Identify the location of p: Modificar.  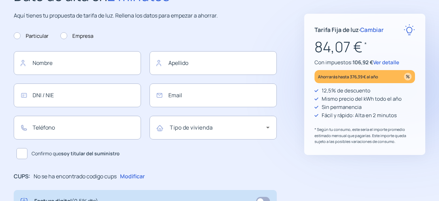
(132, 176).